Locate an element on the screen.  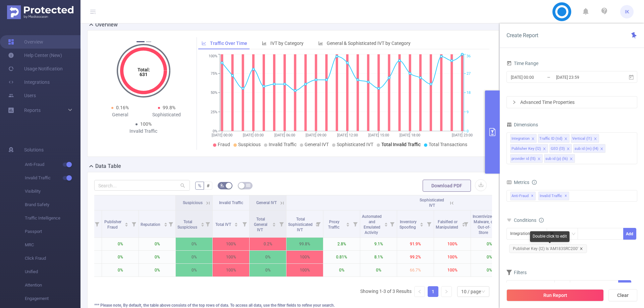
span: 0.16% is located at coordinates (122, 108).